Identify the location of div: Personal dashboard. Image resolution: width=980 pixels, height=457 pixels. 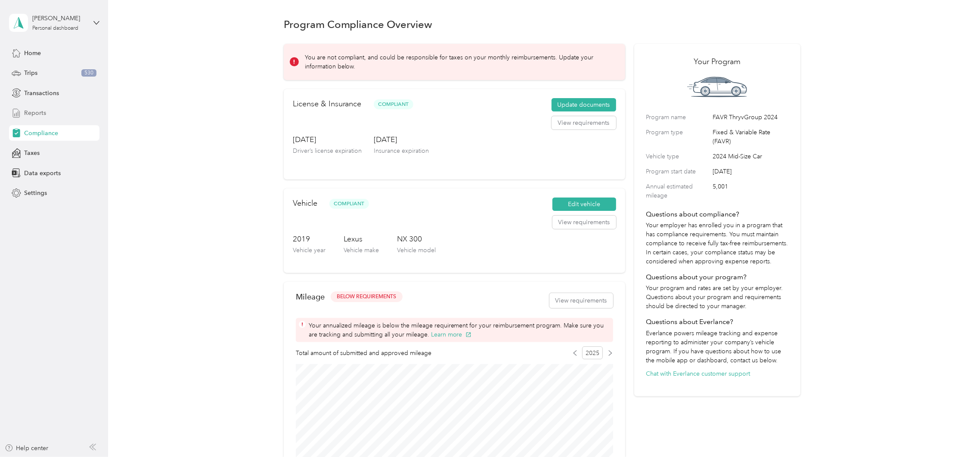
(55, 29).